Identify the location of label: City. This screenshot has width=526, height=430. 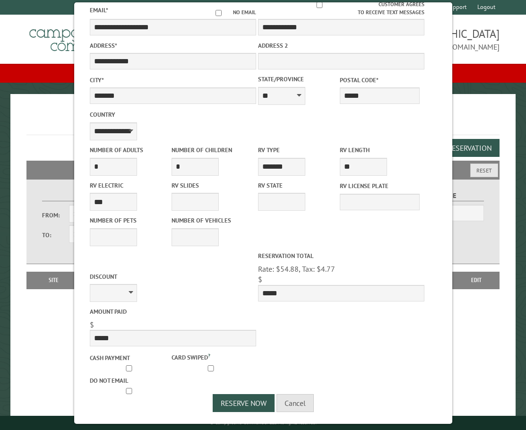
(173, 80).